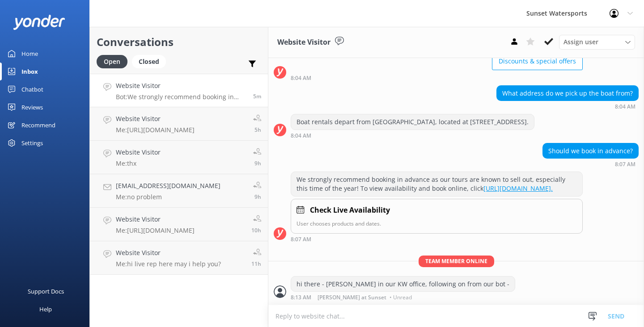  What do you see at coordinates (32, 143) in the screenshot?
I see `div: Settings` at bounding box center [32, 143].